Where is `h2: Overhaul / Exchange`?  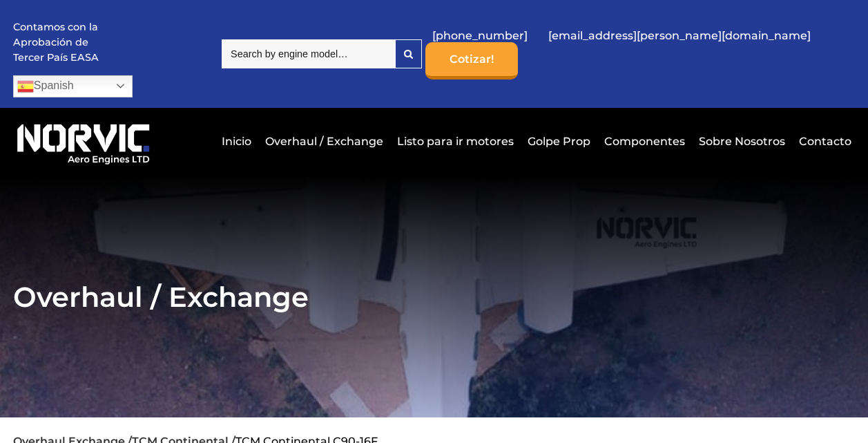 h2: Overhaul / Exchange is located at coordinates (434, 296).